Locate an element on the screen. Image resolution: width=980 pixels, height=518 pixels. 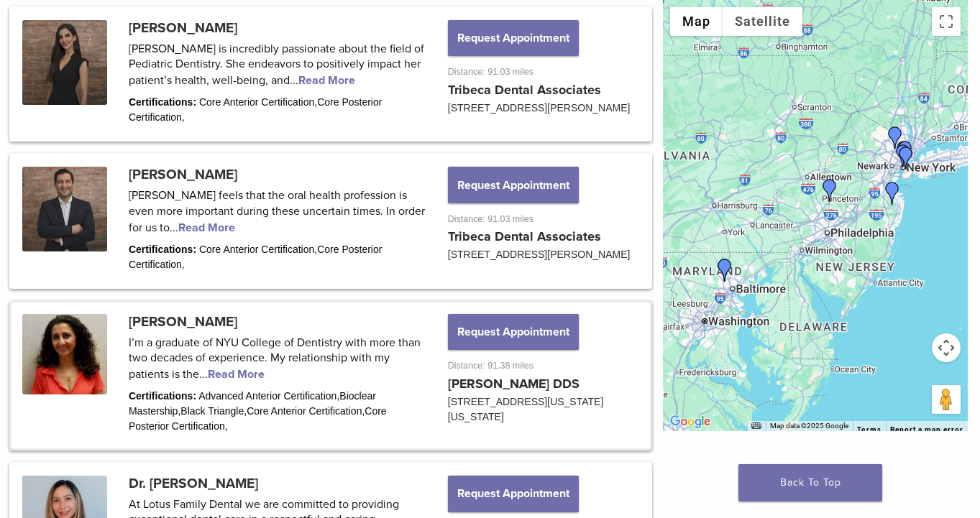
div: Dr. Julie Hassid is located at coordinates (905, 152).